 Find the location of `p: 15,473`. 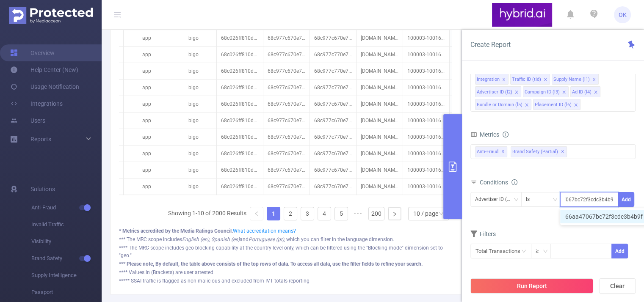

p: 15,473 is located at coordinates (472, 88).